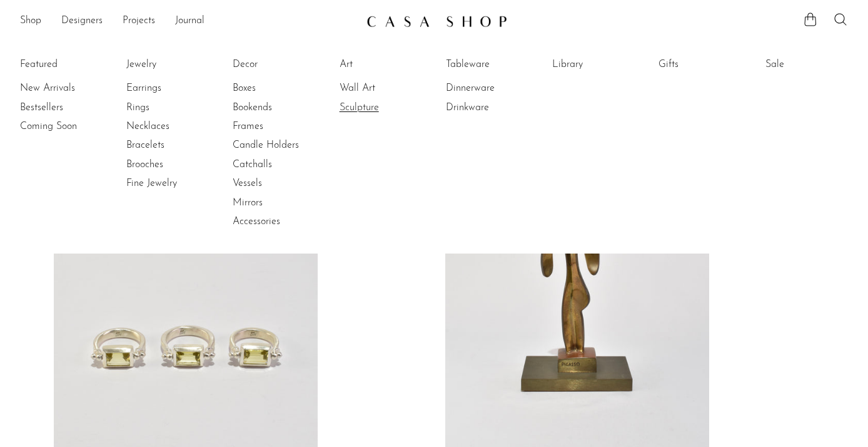 The width and height of the screenshot is (868, 447). Describe the element at coordinates (139, 21) in the screenshot. I see `a: Projects` at that location.